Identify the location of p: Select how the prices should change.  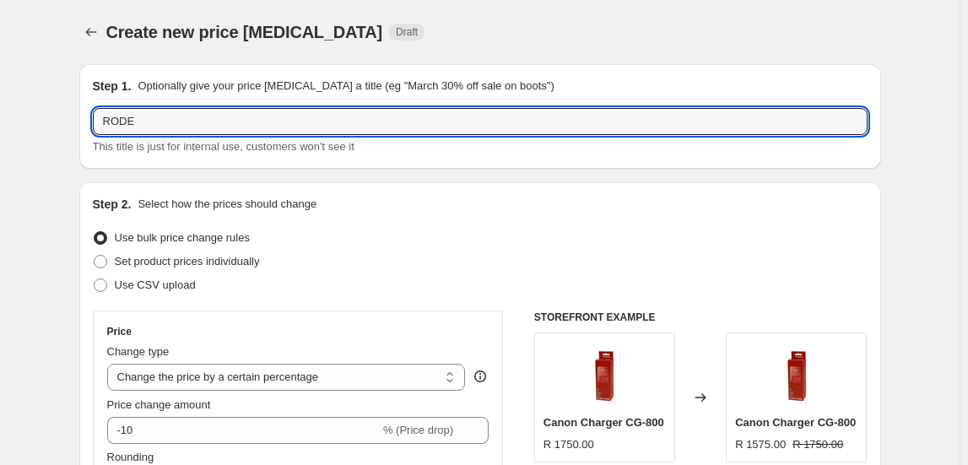
(227, 204).